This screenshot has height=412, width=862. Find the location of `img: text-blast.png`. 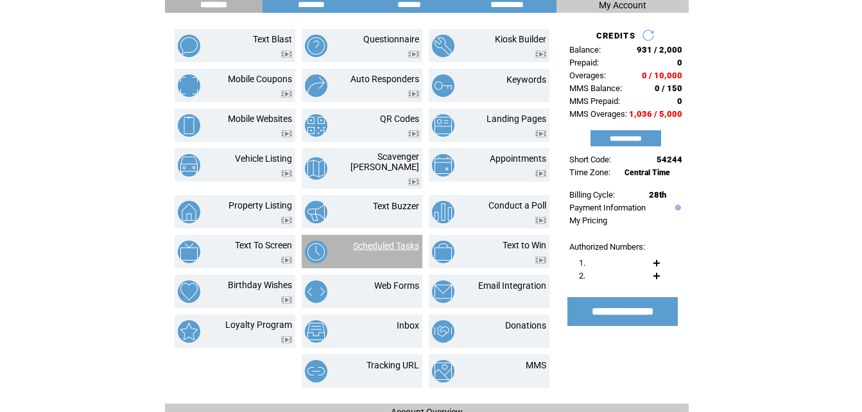

img: text-blast.png is located at coordinates (189, 46).